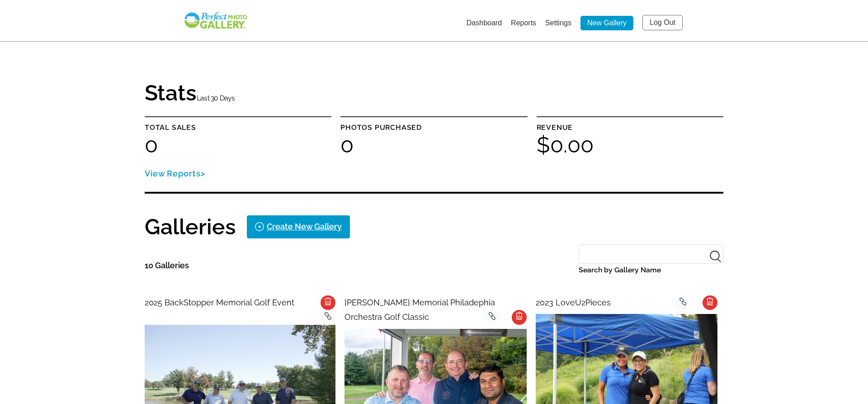 This screenshot has height=404, width=868. What do you see at coordinates (433, 128) in the screenshot?
I see `p: Photos purchased` at bounding box center [433, 128].